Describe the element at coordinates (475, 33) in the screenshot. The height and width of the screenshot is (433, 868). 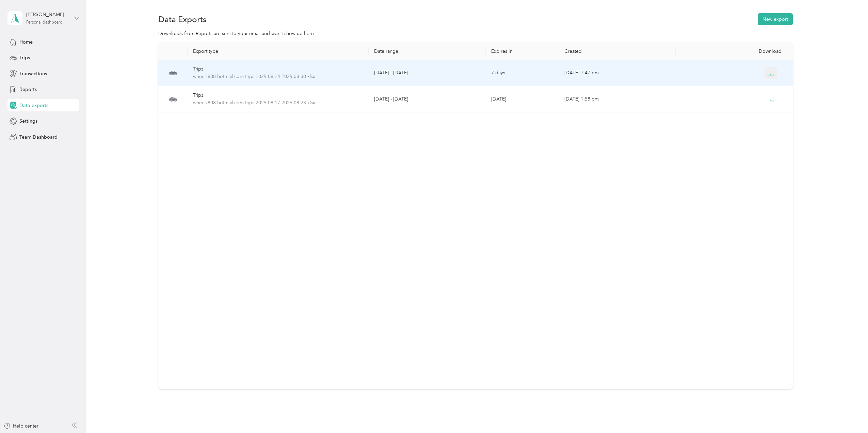
I see `div: Downloads from Reports are sent to your email and won’t show up here.` at that location.